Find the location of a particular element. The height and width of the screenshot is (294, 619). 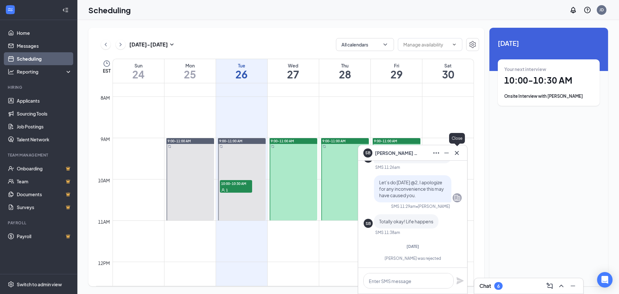

div: SMS 11:29am is located at coordinates (403, 206).